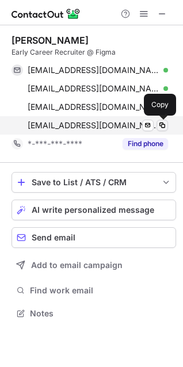 The image size is (183, 367). I want to click on button: Find work email, so click(94, 291).